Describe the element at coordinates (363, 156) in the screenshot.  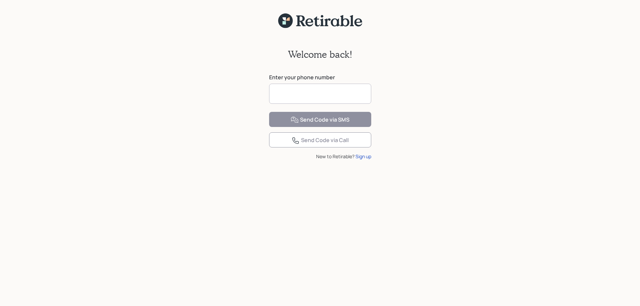
I see `div: Sign up` at that location.